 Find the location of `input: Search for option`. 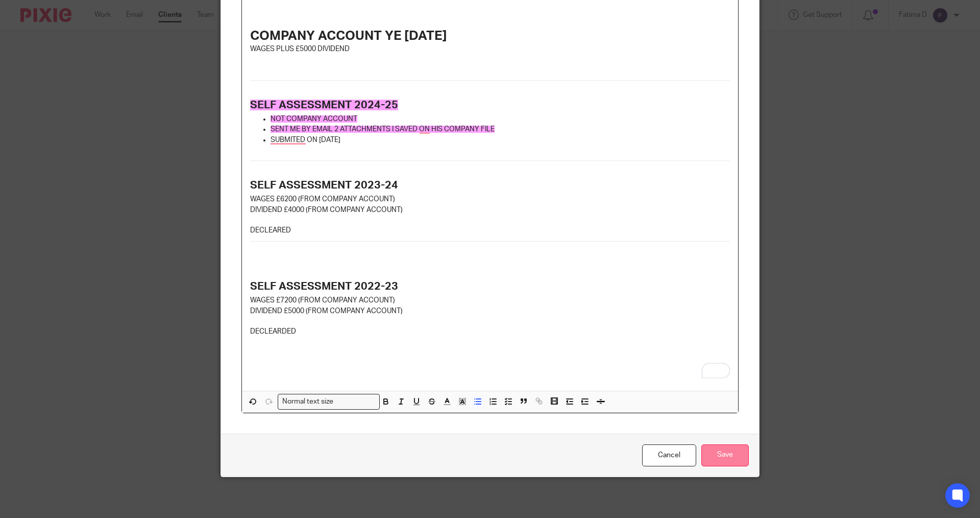

input: Search for option is located at coordinates (356, 401).